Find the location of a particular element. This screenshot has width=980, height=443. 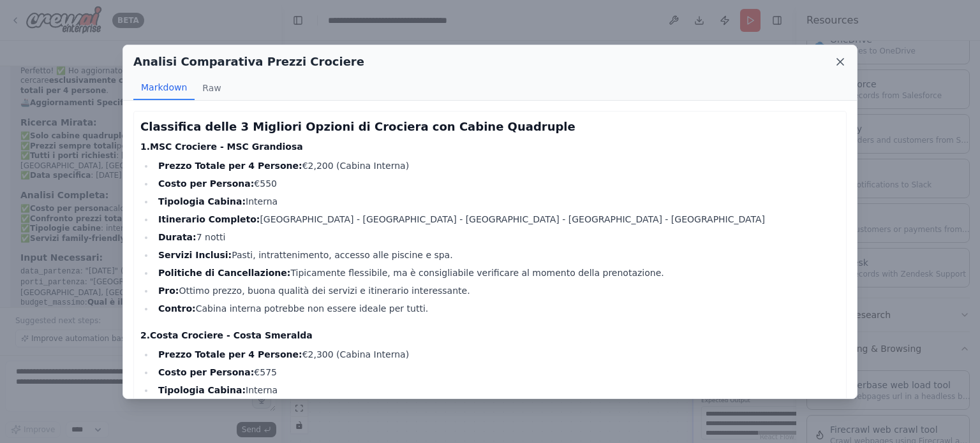

strong: Politiche di Cancellazione: is located at coordinates (224, 273).